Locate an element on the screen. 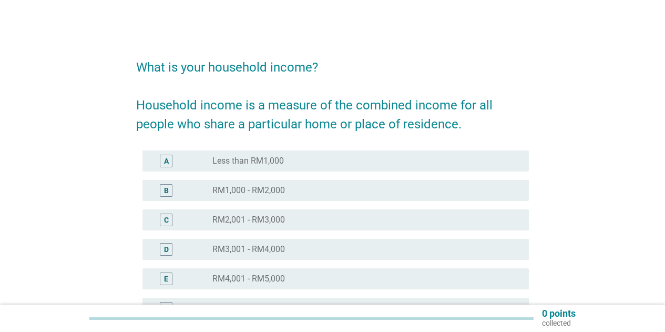 This screenshot has height=332, width=665. h2: What is your household income? Household income is a measure of the combined income for all peopl... is located at coordinates (332, 90).